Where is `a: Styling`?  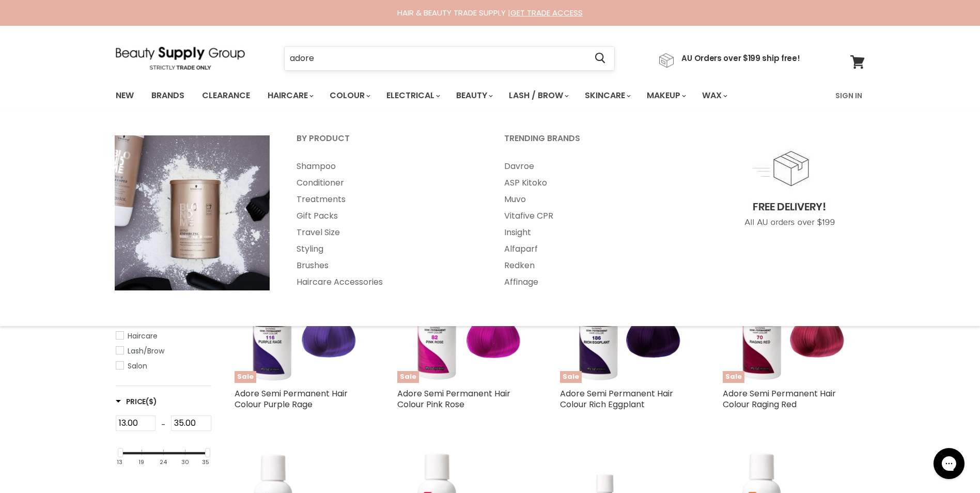 a: Styling is located at coordinates (386, 249).